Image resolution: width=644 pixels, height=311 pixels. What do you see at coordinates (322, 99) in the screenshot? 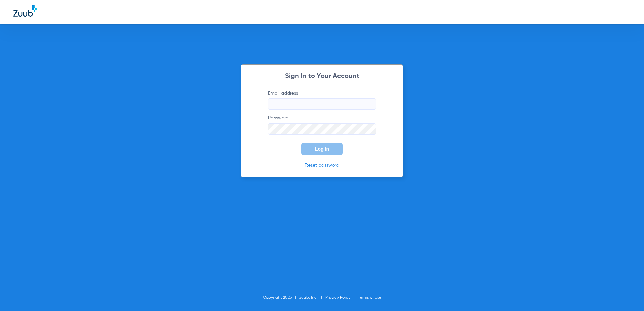
I see `label: Email address` at bounding box center [322, 99].